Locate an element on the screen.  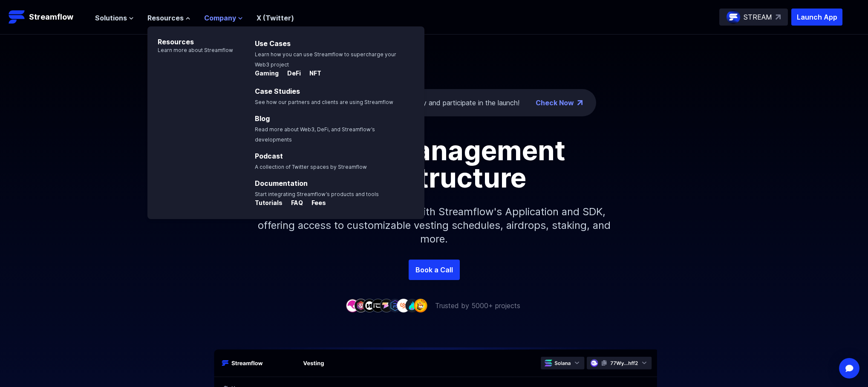
span: Start integrating Streamflow’s products and tools is located at coordinates (317, 194).